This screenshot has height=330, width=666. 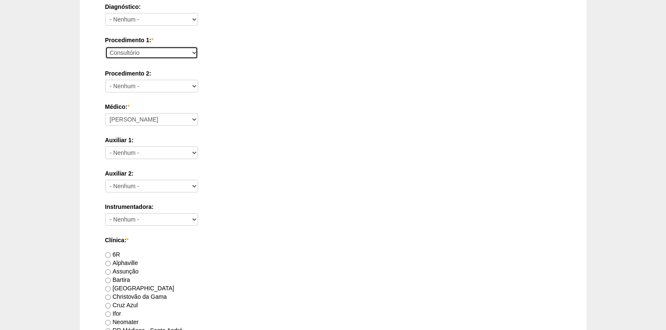 I want to click on label: Bartira, so click(x=117, y=280).